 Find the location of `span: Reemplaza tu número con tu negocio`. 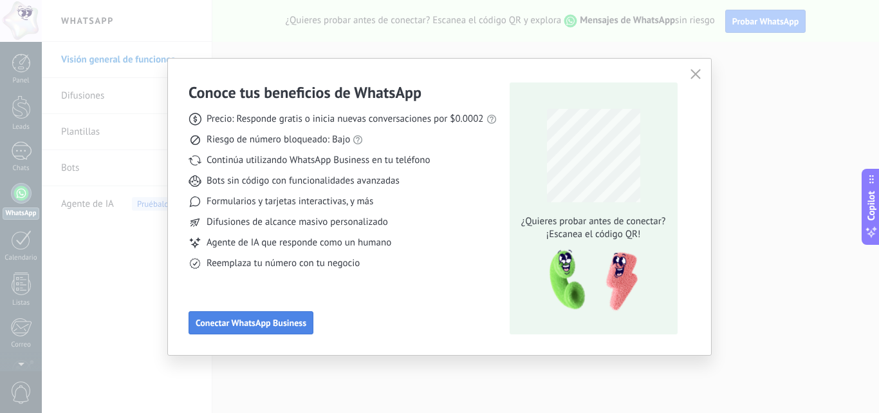

span: Reemplaza tu número con tu negocio is located at coordinates (283, 263).